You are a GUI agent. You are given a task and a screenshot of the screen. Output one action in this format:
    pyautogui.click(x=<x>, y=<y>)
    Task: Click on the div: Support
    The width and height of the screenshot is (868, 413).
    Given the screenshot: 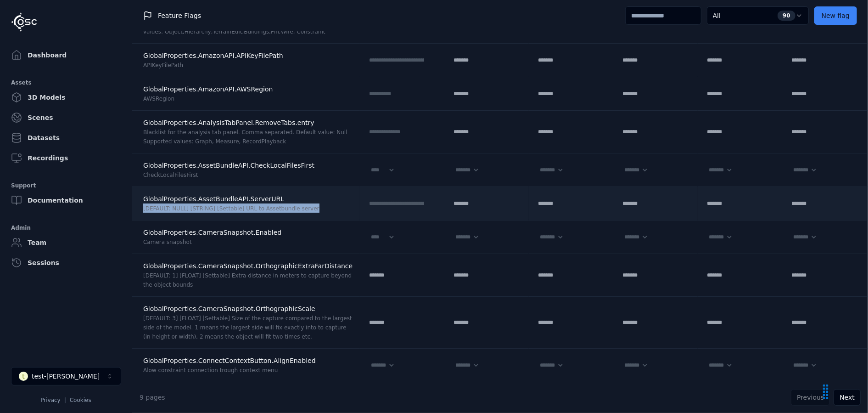 What is the action you would take?
    pyautogui.click(x=65, y=185)
    